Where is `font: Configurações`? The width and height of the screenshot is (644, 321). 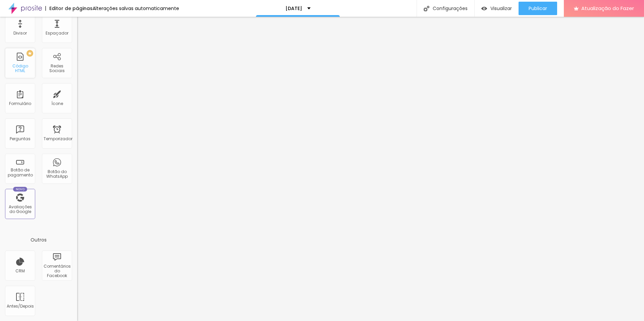 font: Configurações is located at coordinates (450, 9).